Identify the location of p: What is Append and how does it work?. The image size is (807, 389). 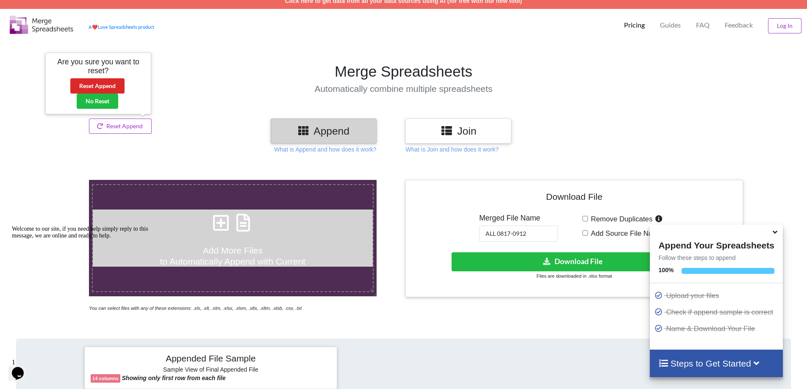
(325, 149).